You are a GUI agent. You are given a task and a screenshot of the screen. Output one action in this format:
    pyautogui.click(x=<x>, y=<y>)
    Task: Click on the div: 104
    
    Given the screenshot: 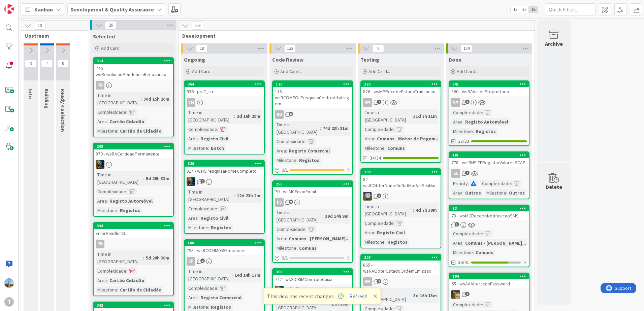 What is the action you would take?
    pyautogui.click(x=489, y=276)
    